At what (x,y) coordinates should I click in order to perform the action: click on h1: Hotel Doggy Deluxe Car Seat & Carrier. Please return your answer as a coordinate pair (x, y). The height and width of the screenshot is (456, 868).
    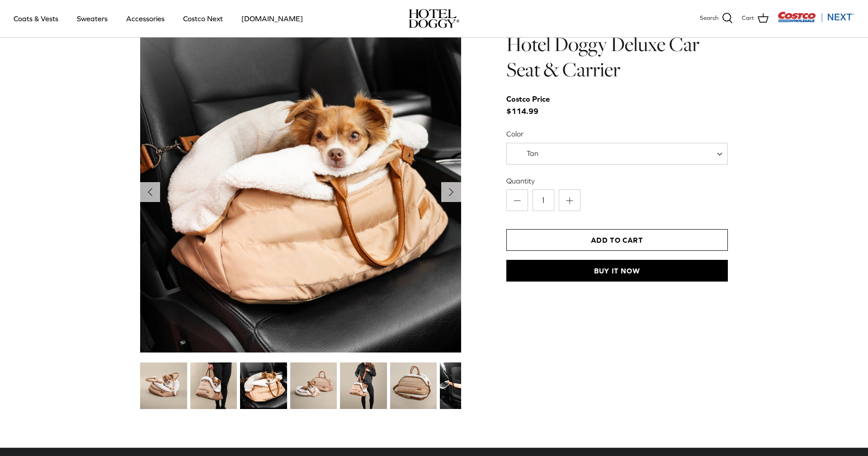
    Looking at the image, I should click on (617, 57).